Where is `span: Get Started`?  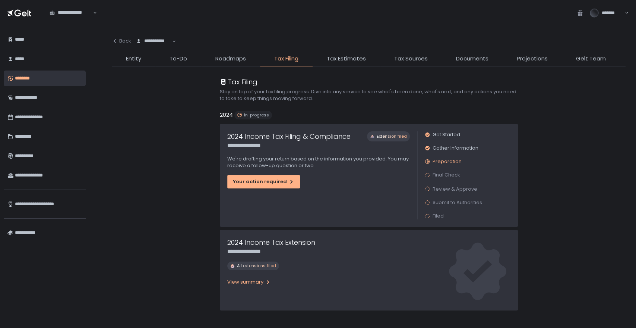
span: Get Started is located at coordinates (447, 135).